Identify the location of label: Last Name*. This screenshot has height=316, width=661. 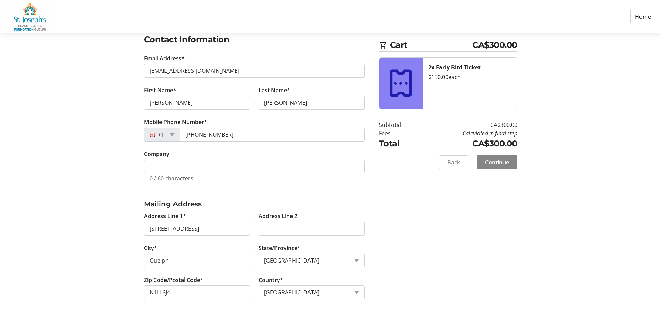
(274, 90).